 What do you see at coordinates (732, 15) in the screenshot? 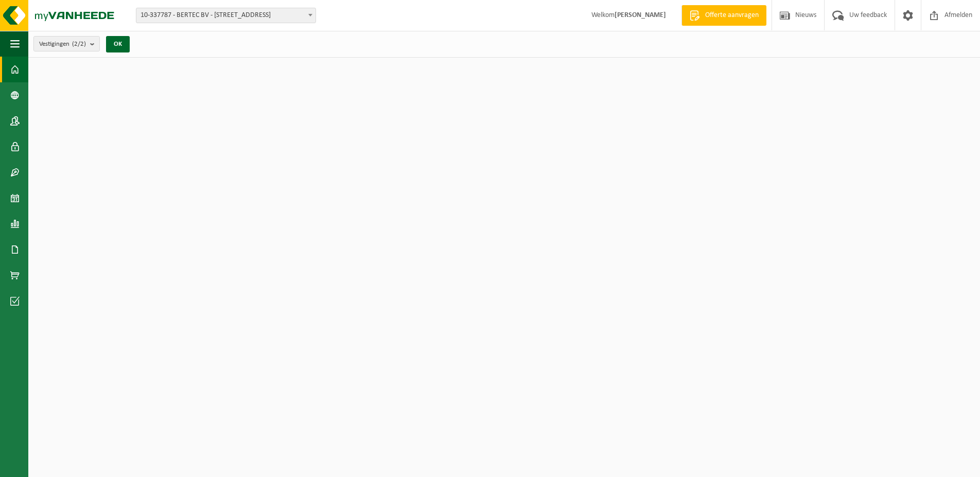
I see `span: Offerte aanvragen` at bounding box center [732, 15].